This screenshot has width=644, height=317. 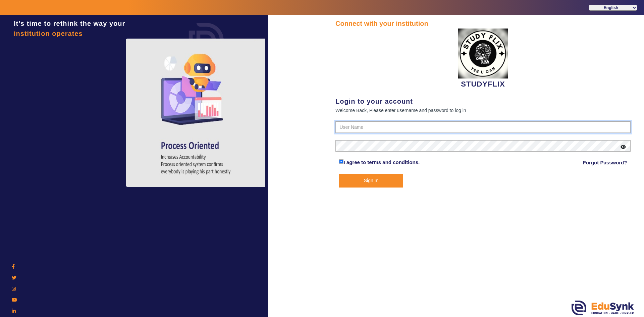 I want to click on a: Forgot Password?, so click(x=605, y=163).